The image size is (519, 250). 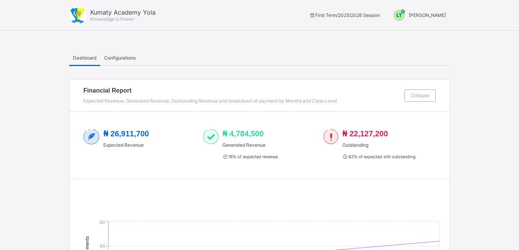 I want to click on span: 18 % of expected revenue, so click(x=250, y=157).